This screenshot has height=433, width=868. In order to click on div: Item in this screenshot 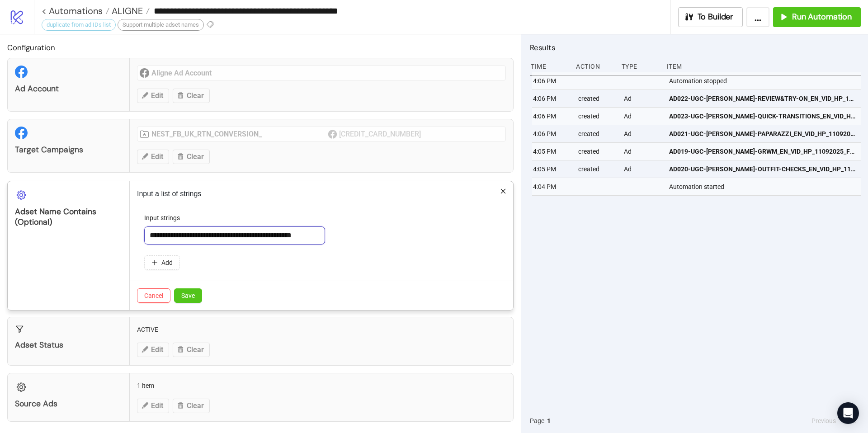, I will do `click(763, 66)`.